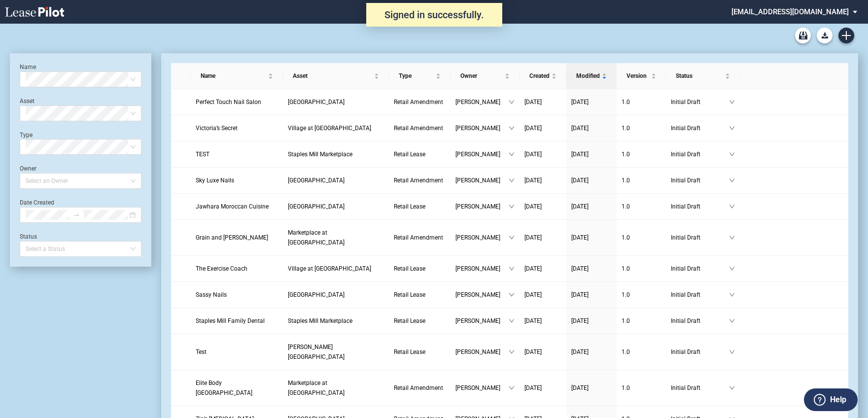 Image resolution: width=868 pixels, height=418 pixels. I want to click on span: Owner, so click(482, 76).